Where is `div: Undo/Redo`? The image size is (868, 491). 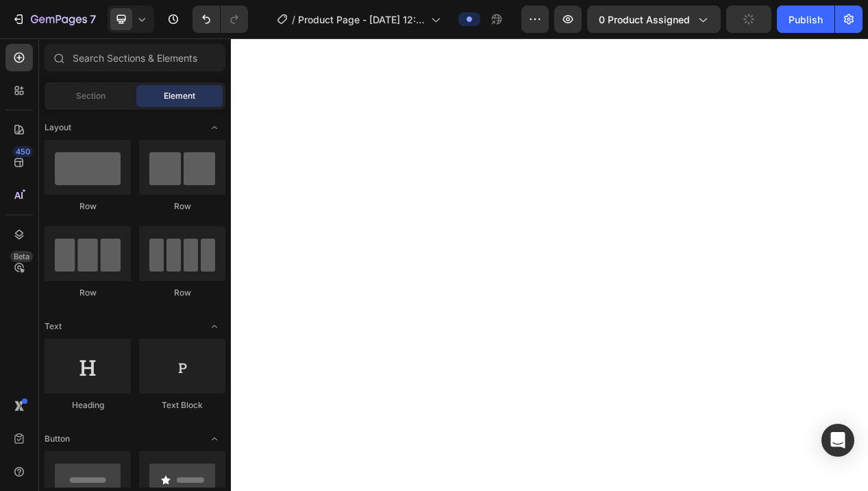
div: Undo/Redo is located at coordinates (220, 19).